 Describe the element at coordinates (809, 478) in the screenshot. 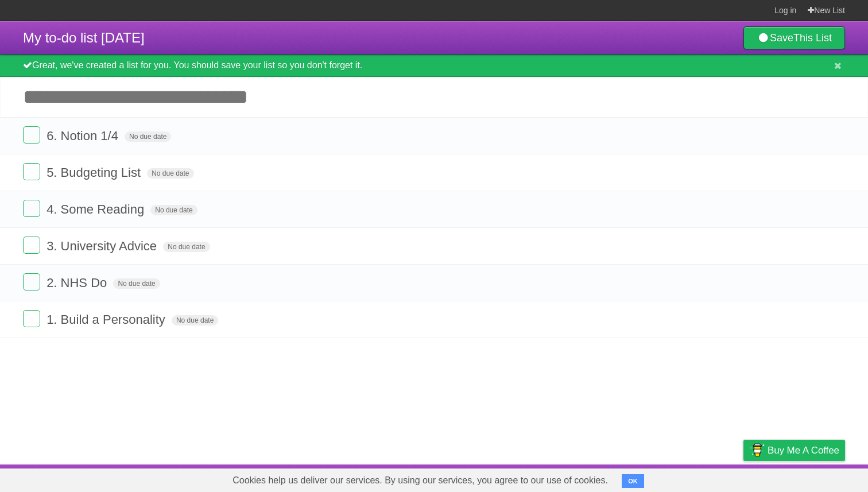

I see `a: Suggest a feature` at that location.